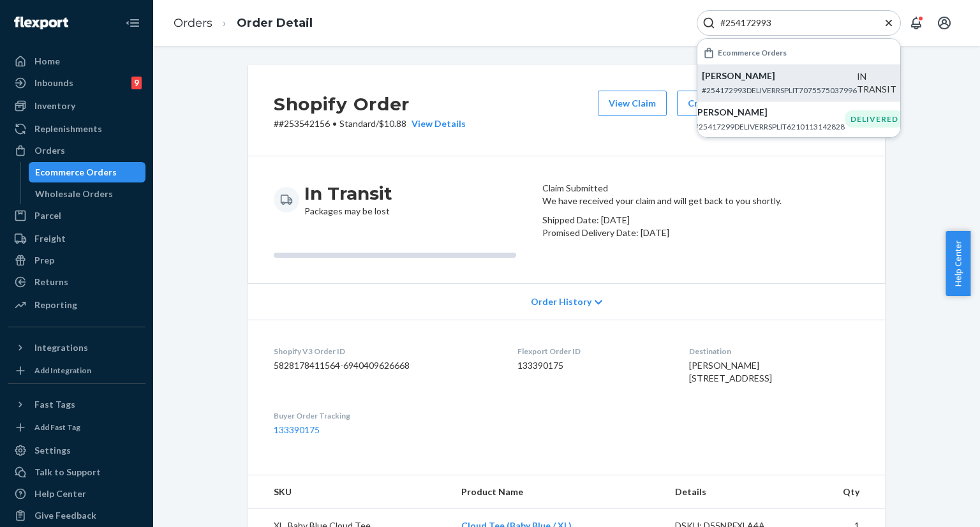 Image resolution: width=980 pixels, height=527 pixels. Describe the element at coordinates (55, 106) in the screenshot. I see `div: Inventory` at that location.